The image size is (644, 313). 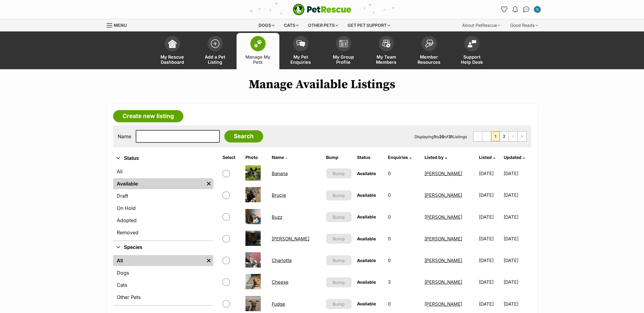 What do you see at coordinates (472, 60) in the screenshot?
I see `span: Support Help Desk` at bounding box center [472, 60].